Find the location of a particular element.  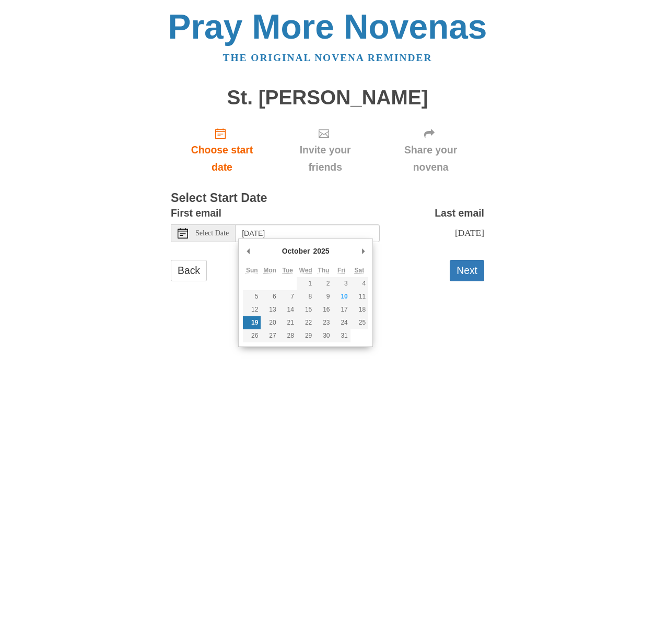

abbr: Friday is located at coordinates (341, 270).